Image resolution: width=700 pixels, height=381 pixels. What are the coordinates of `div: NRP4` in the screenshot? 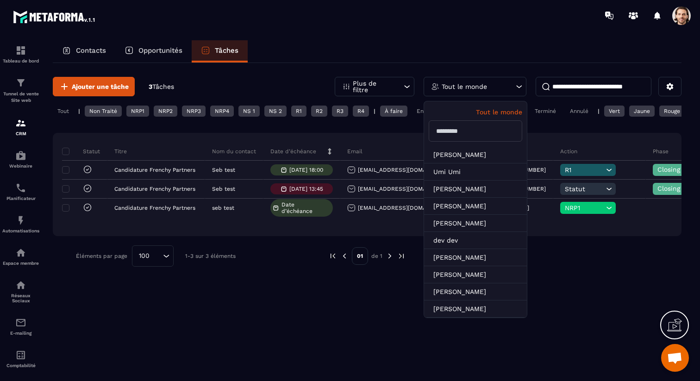 It's located at (222, 111).